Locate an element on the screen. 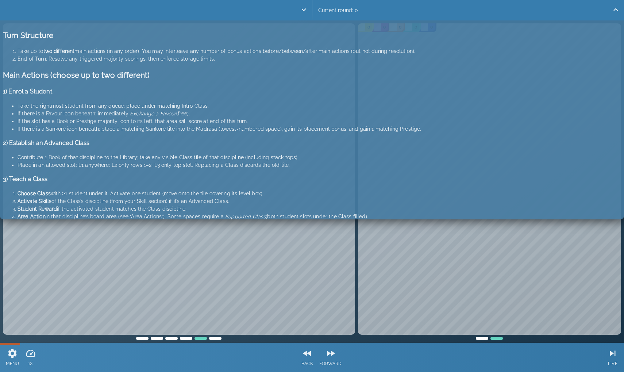 This screenshot has width=624, height=372. strong: two different is located at coordinates (59, 51).